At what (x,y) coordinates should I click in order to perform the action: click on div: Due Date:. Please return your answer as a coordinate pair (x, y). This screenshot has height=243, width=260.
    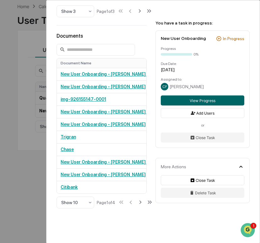
    Looking at the image, I should click on (203, 64).